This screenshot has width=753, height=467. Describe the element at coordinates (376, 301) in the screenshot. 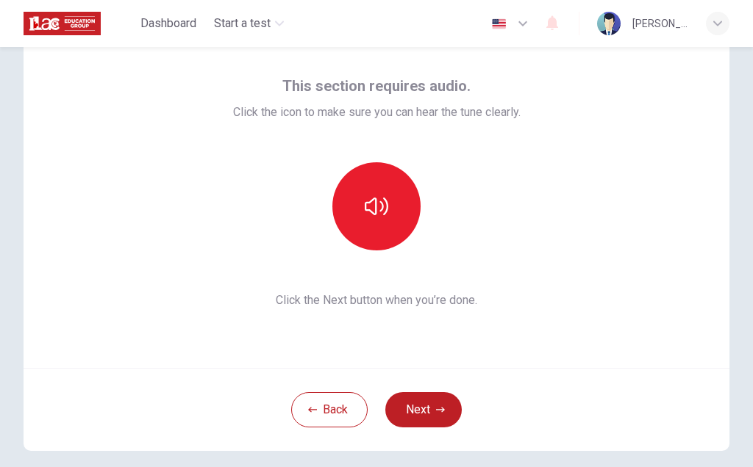

I see `span: Click the Next button when you’re done.` at that location.